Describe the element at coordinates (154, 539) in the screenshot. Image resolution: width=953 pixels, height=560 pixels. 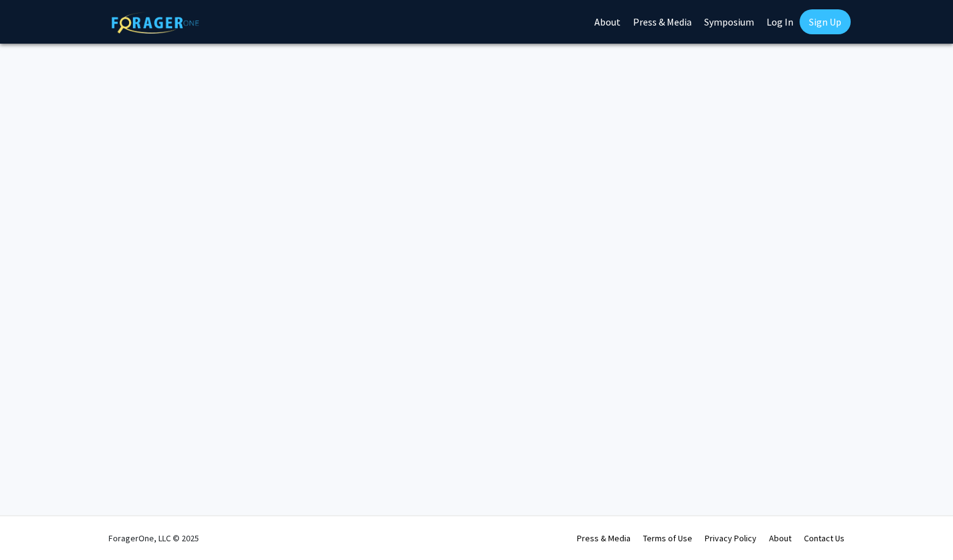
I see `div: ForagerOne, LLC © 2025` at that location.